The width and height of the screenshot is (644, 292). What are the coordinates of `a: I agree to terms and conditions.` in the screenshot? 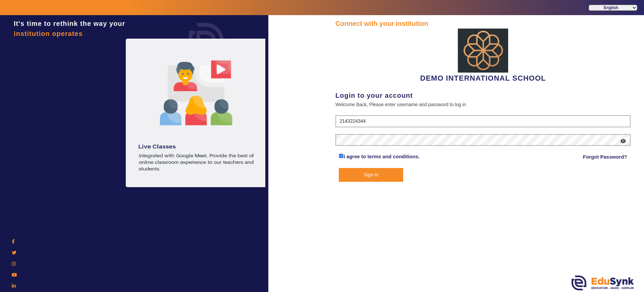 It's located at (382, 156).